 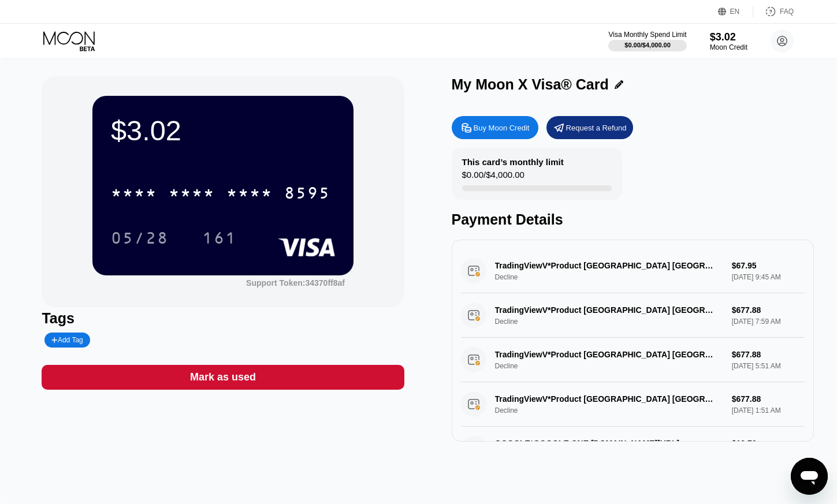 I want to click on div: My Moon X Visa® Card, so click(x=531, y=84).